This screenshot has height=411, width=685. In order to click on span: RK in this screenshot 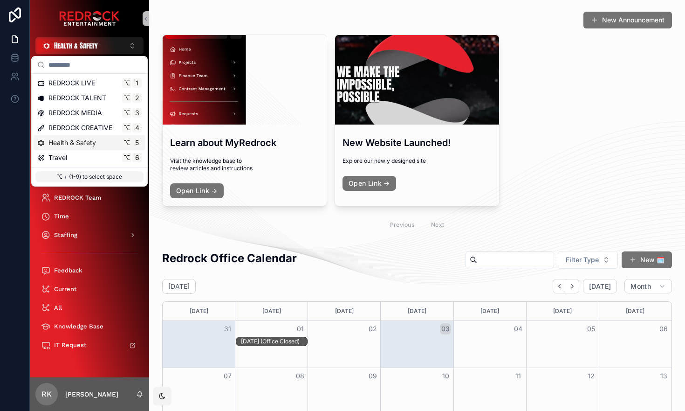, I will do `click(47, 394)`.